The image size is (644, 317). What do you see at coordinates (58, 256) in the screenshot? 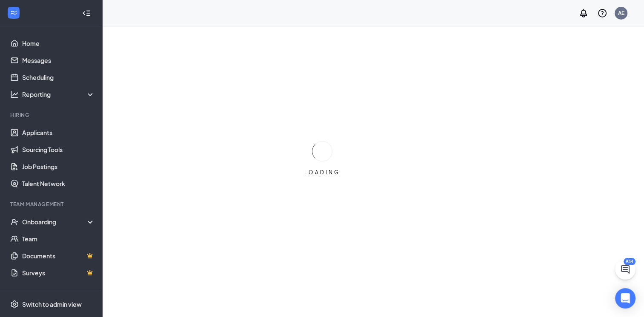
I see `a: DocumentsCrown` at bounding box center [58, 256].